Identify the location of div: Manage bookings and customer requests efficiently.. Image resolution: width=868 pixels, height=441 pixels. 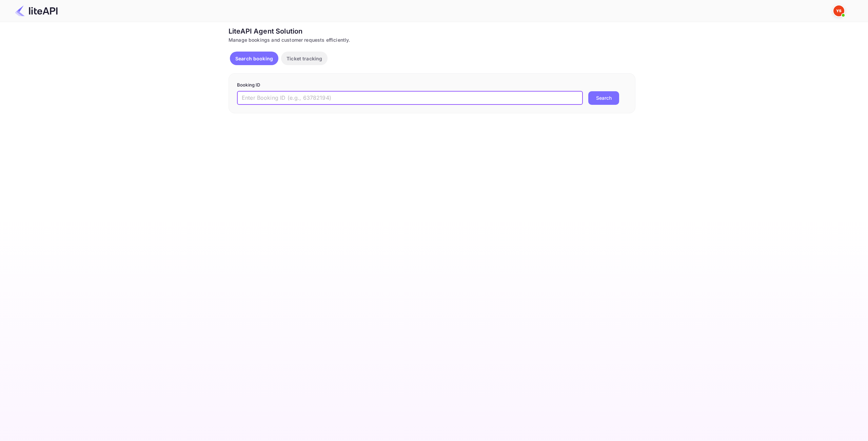
(432, 40).